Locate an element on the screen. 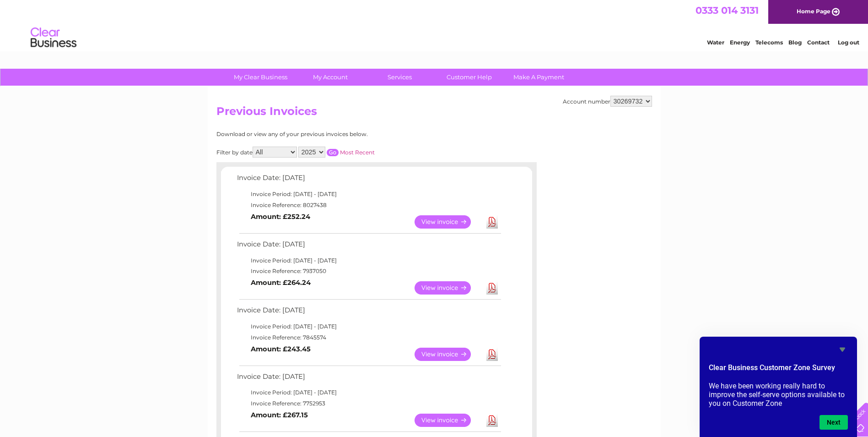 The width and height of the screenshot is (868, 437). button: Hide survey is located at coordinates (842, 349).